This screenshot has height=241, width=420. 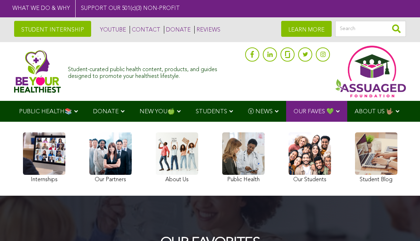 I want to click on a: YOUTUBE, so click(x=112, y=30).